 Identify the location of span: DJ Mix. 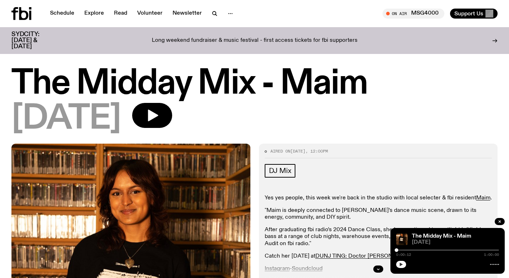
(280, 171).